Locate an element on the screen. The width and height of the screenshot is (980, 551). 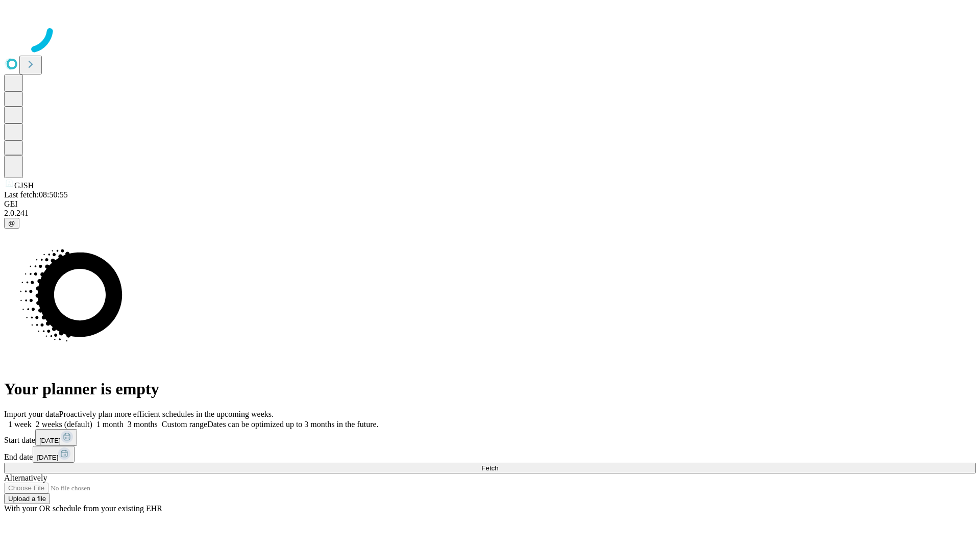
span: With your OR schedule from your existing EHR is located at coordinates (83, 508).